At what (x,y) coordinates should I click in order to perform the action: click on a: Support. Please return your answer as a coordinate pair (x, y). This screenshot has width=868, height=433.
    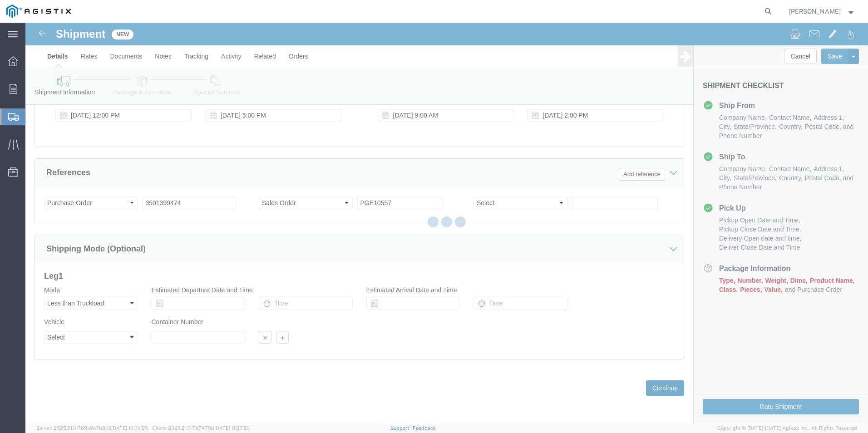
    Looking at the image, I should click on (402, 428).